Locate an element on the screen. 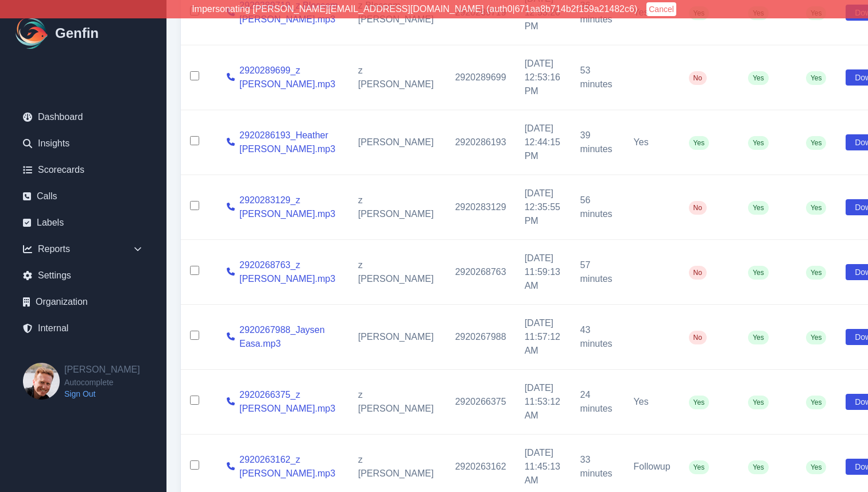  a: Insights is located at coordinates (83, 144).